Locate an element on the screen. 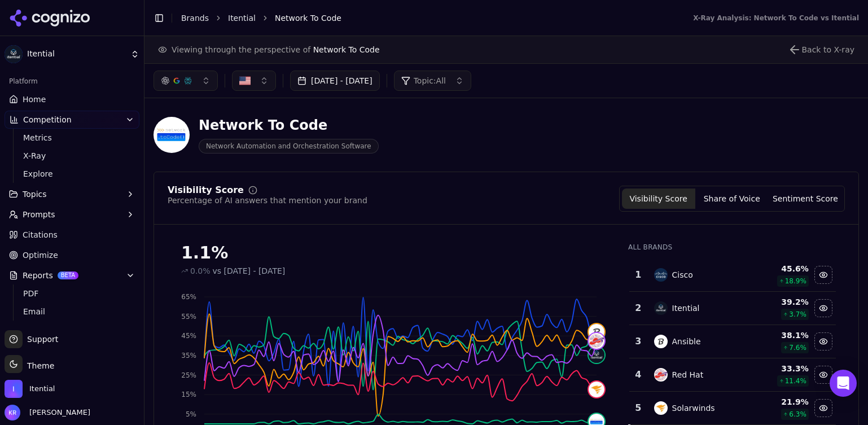  tr: 5solarwindsSolarwinds21.9%6.3%Hide solarwinds data is located at coordinates (733, 408).